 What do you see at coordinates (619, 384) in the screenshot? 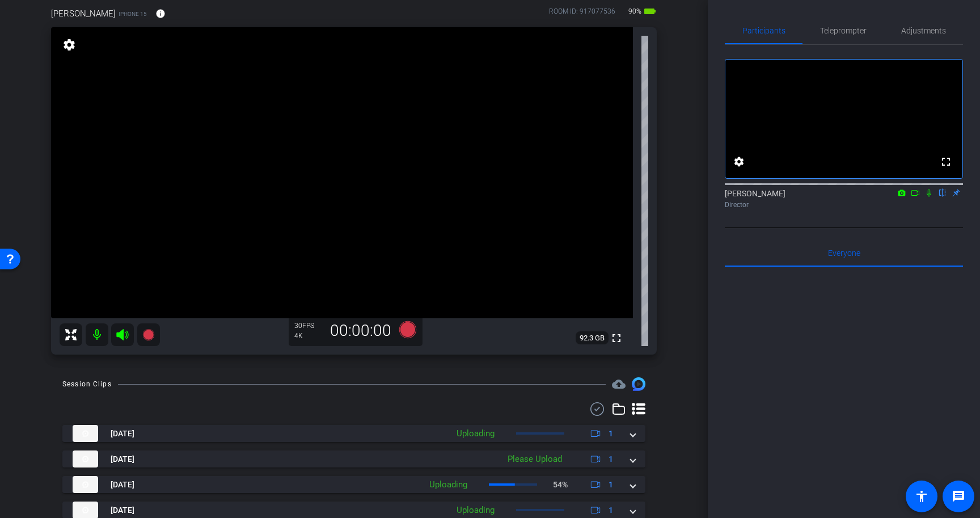
I see `span: Destinations for your clips` at bounding box center [619, 384].